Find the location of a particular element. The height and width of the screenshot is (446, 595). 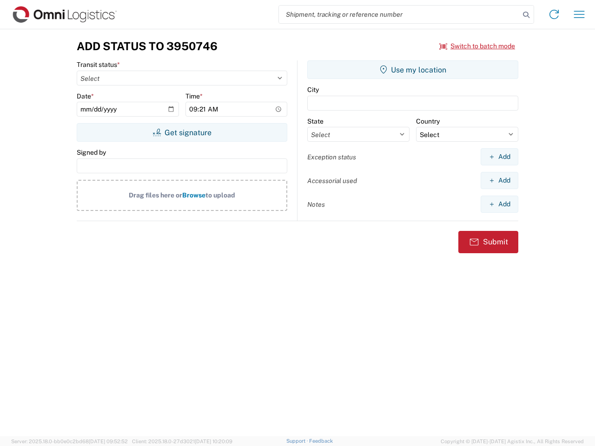

label: Notes is located at coordinates (316, 205).